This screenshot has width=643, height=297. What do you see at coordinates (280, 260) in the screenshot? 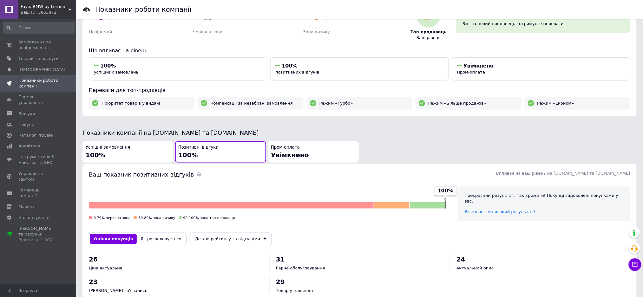
I see `span: 31` at bounding box center [280, 260].